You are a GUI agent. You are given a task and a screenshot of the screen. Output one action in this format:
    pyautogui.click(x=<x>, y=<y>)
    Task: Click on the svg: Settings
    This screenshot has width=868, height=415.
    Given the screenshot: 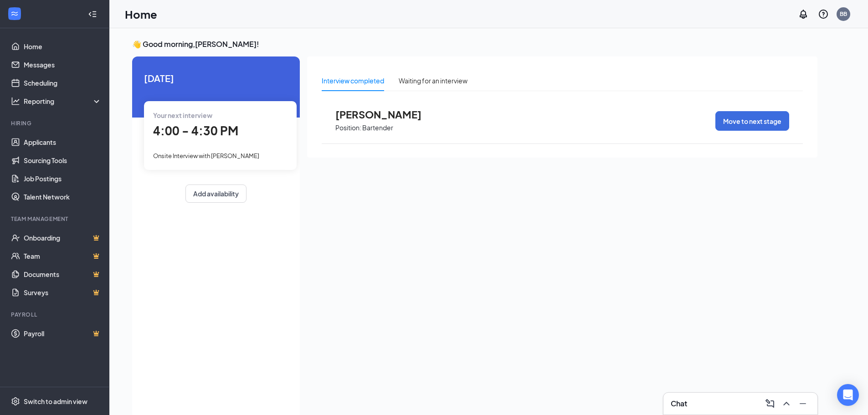 What is the action you would take?
    pyautogui.click(x=16, y=402)
    